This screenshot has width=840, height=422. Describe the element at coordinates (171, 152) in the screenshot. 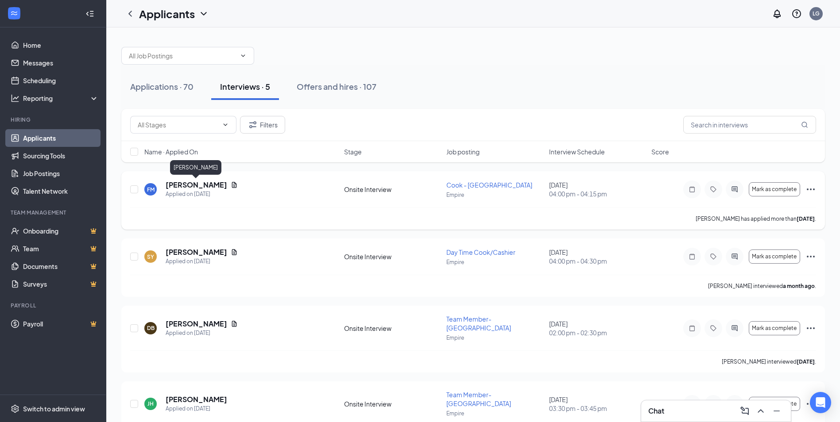

I see `span: Name · Applied On` at that location.